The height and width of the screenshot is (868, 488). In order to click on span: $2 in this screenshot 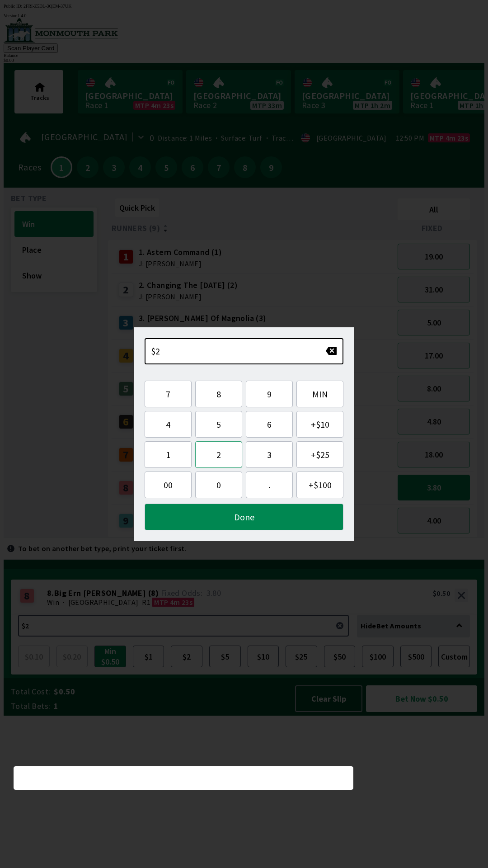, I will do `click(156, 351)`.